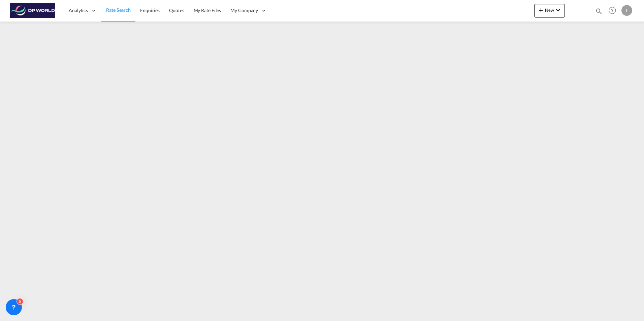 Image resolution: width=644 pixels, height=321 pixels. What do you see at coordinates (558, 10) in the screenshot?
I see `md-icon: icon-chevron-down` at bounding box center [558, 10].